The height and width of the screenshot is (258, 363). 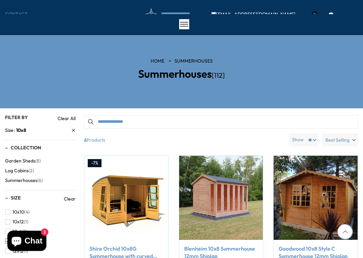 I want to click on button: 10x10, so click(x=17, y=212).